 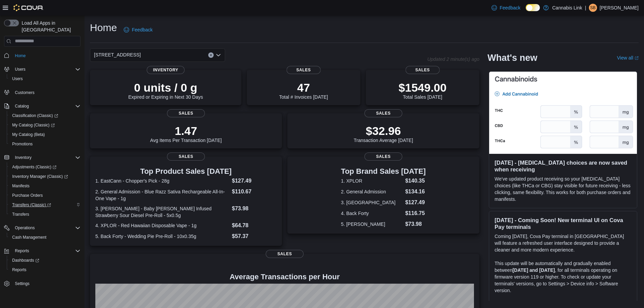 I want to click on a: Purchase Orders, so click(x=27, y=195).